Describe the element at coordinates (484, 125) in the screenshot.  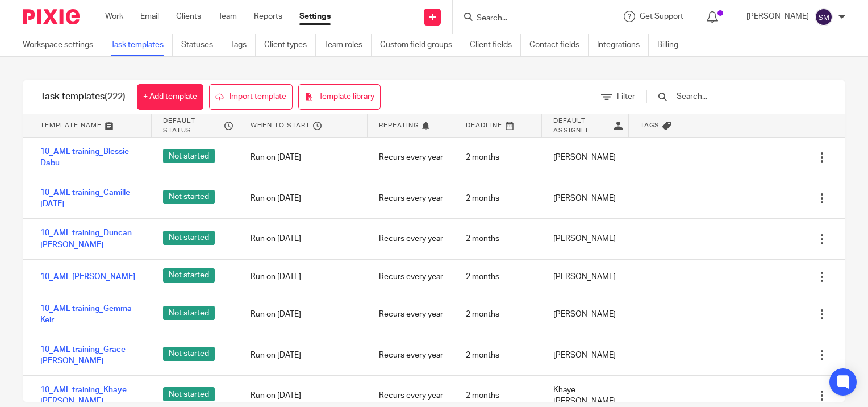
I see `span: Deadline` at that location.